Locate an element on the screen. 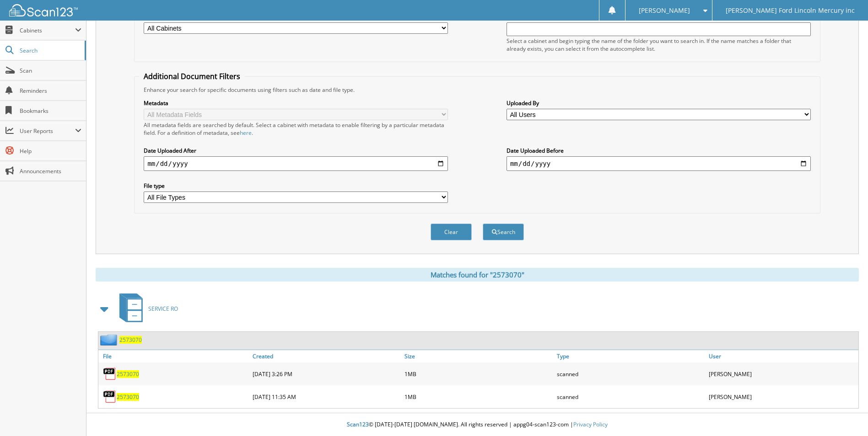  div: Enhance your search for specific documents using filters such as date and file type. is located at coordinates (477, 90).